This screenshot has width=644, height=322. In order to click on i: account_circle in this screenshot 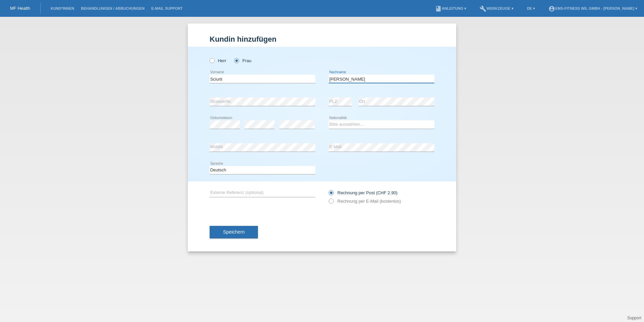, I will do `click(552, 9)`.